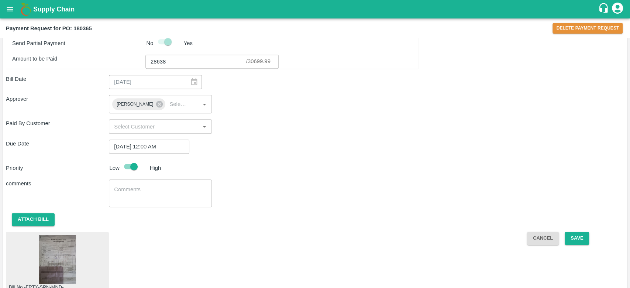  Describe the element at coordinates (56, 168) in the screenshot. I see `p: Priority` at that location.